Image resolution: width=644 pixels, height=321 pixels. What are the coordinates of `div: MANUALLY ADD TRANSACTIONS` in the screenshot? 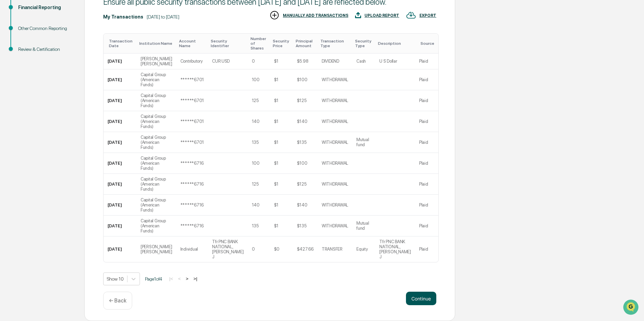 It's located at (316, 15).